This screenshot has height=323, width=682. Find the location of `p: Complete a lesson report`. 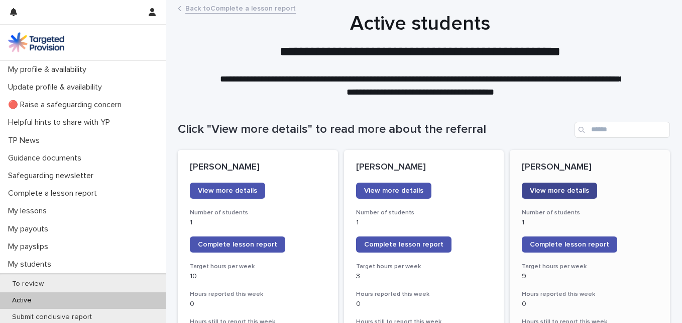

p: Complete a lesson report is located at coordinates (54, 193).